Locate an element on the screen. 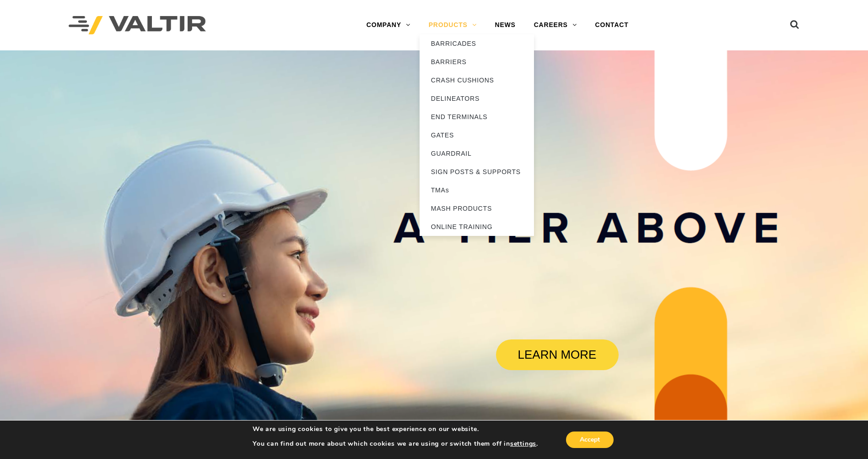 The width and height of the screenshot is (868, 459). a: BARRICADES is located at coordinates (477, 43).